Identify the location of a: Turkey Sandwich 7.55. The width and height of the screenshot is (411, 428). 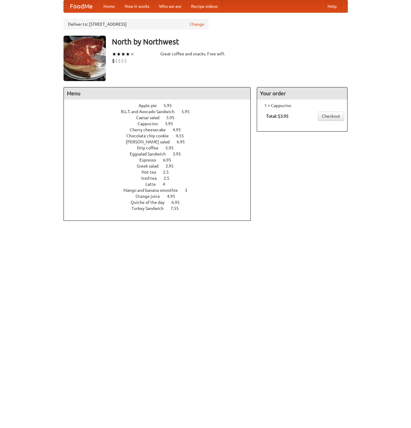
(161, 209).